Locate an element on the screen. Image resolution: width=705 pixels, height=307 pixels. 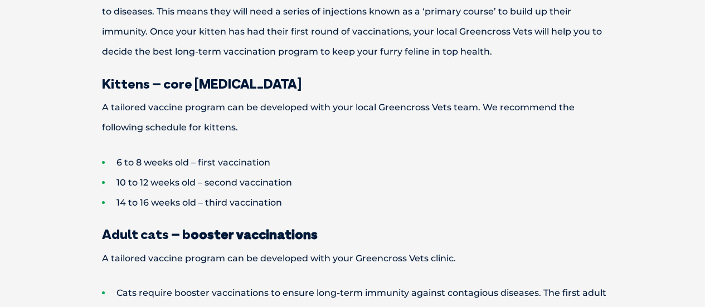
strong: ooster vaccinations is located at coordinates (254, 234).